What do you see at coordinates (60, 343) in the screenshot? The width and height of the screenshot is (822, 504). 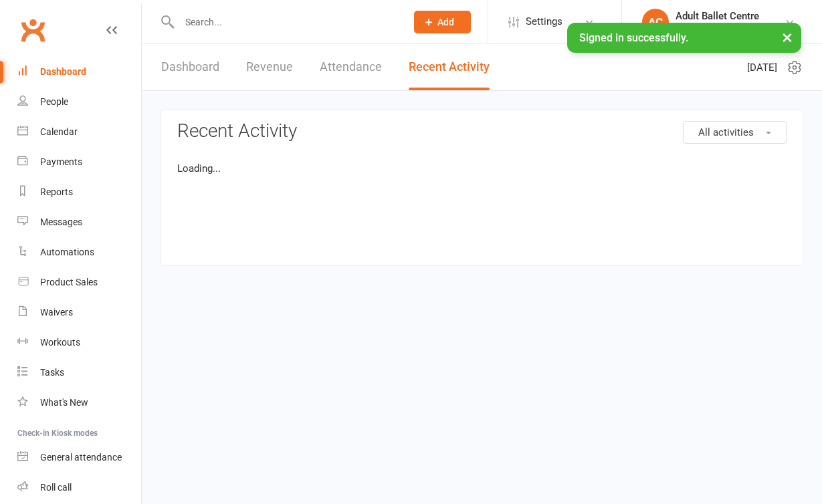 I see `div: Workouts` at bounding box center [60, 343].